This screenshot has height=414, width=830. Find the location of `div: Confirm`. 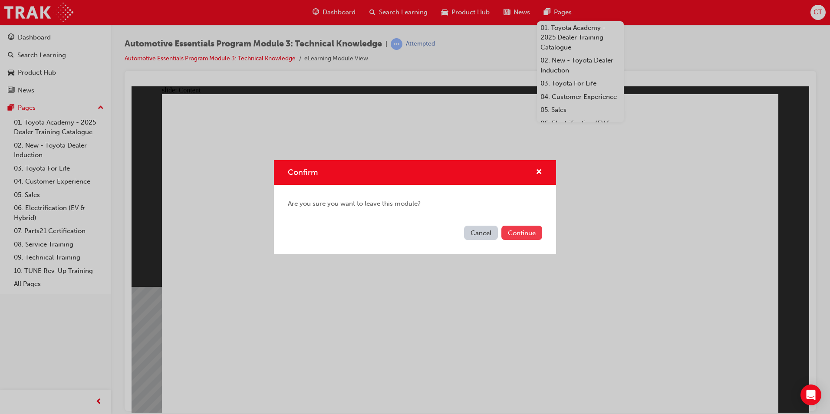

div: Confirm is located at coordinates (415, 207).